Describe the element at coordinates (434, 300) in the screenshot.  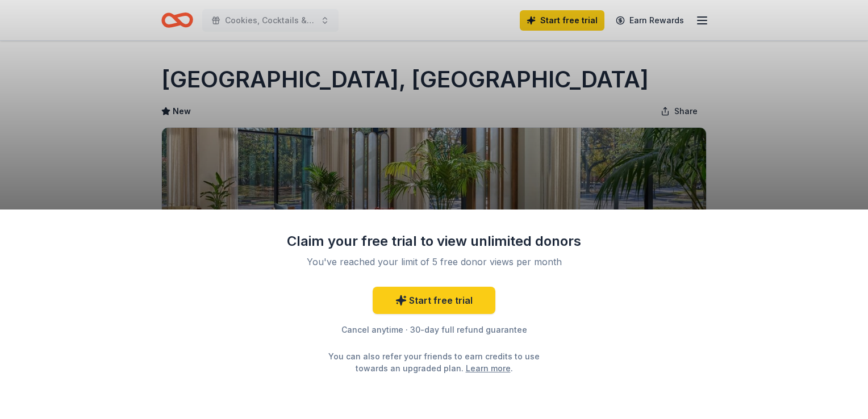
I see `a: Start free trial` at that location.